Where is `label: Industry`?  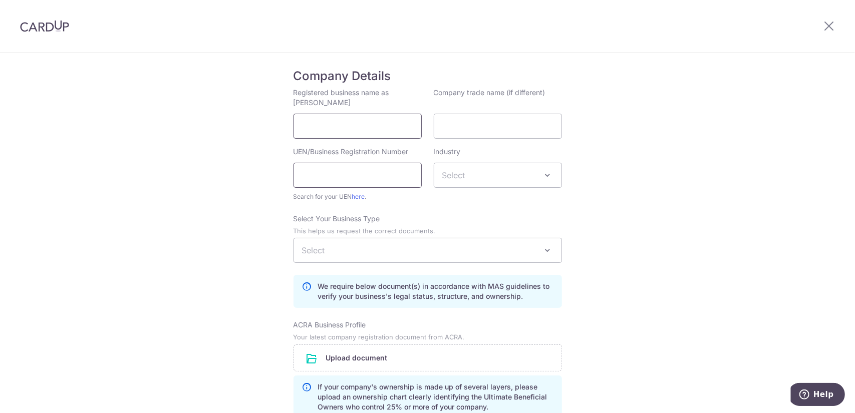
label: Industry is located at coordinates (447, 152).